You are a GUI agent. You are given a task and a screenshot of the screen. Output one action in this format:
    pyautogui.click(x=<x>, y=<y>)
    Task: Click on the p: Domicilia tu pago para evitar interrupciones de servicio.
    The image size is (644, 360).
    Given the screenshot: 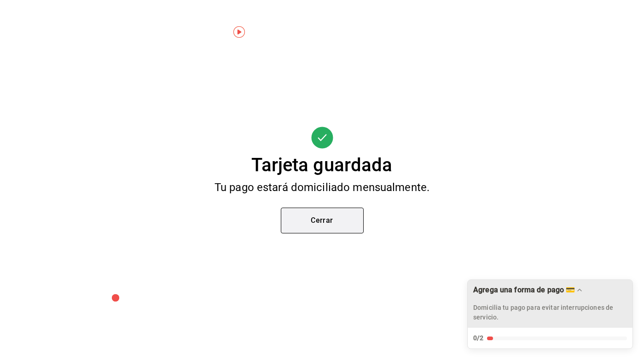 What is the action you would take?
    pyautogui.click(x=550, y=313)
    